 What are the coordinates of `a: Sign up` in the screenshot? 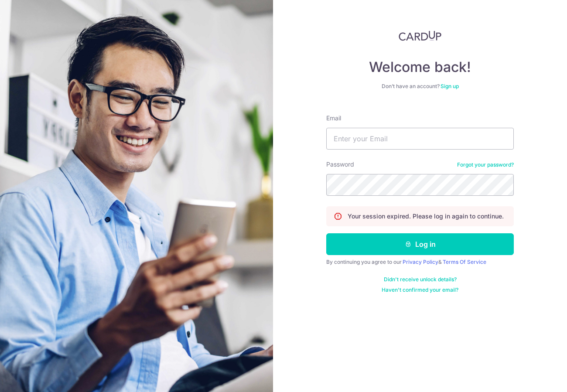 It's located at (450, 86).